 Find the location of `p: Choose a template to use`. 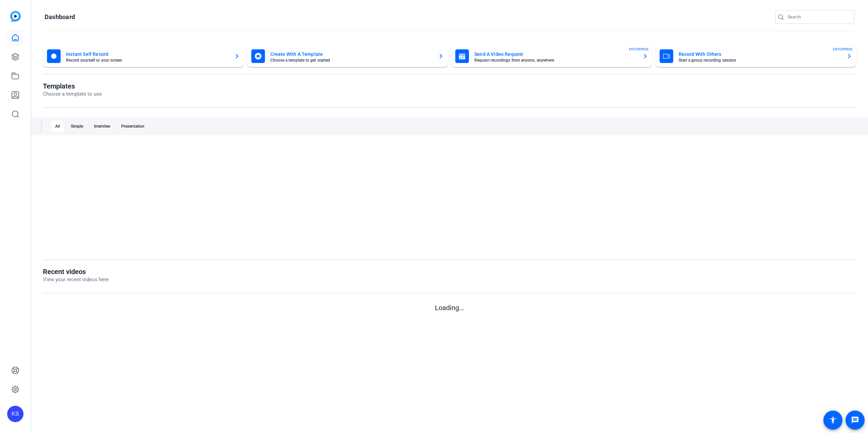

p: Choose a template to use is located at coordinates (72, 94).